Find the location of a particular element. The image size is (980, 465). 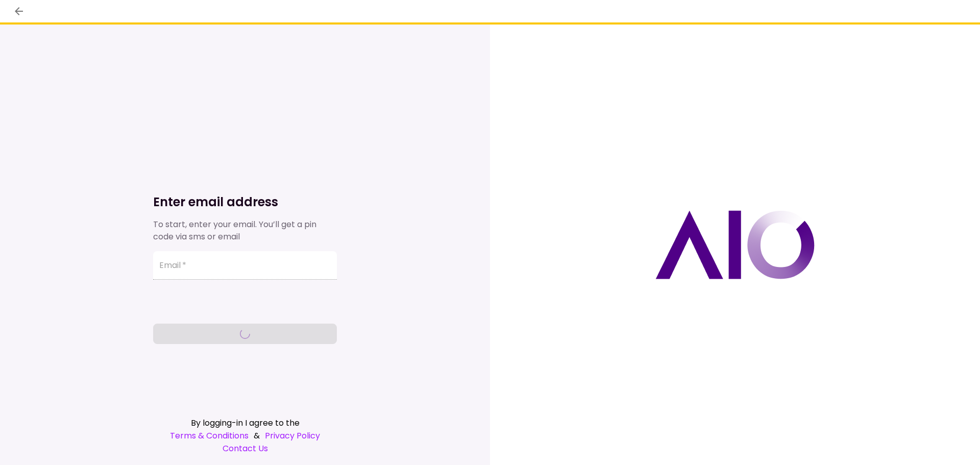

div: To start, enter your email. You’ll get a pin code via sms or email is located at coordinates (245, 230).